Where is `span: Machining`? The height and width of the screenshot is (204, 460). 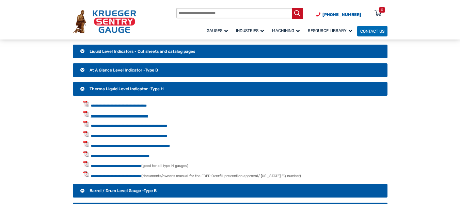 span: Machining is located at coordinates (286, 31).